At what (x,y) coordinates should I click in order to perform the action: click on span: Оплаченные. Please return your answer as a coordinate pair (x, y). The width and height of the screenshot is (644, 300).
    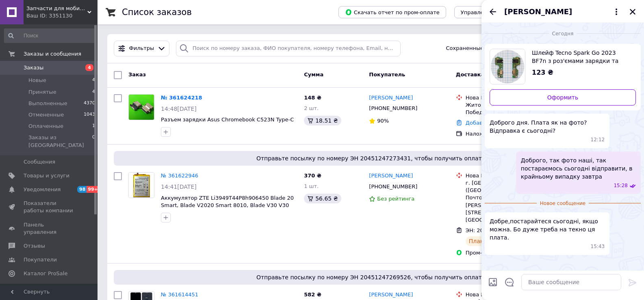
    Looking at the image, I should click on (46, 127).